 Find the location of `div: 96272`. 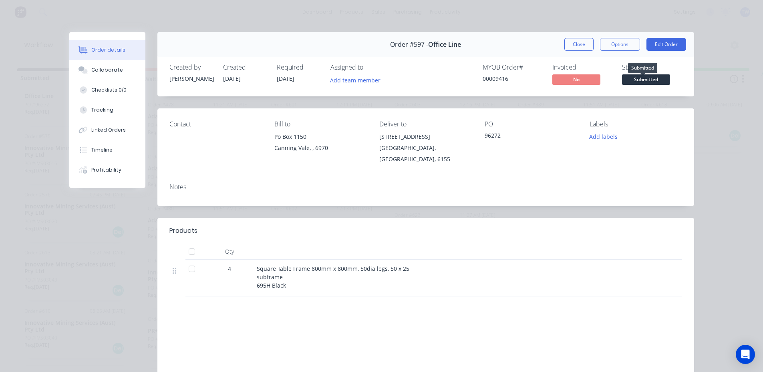

div: 96272 is located at coordinates (531, 137).